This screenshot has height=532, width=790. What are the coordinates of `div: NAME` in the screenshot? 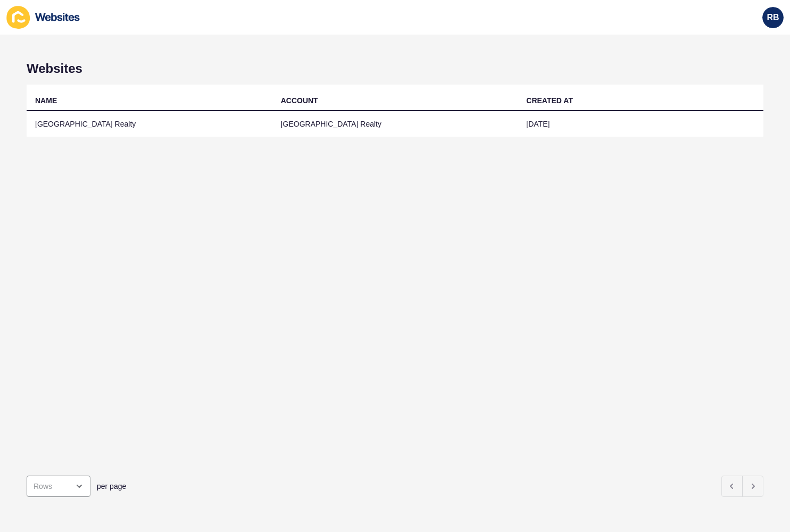 It's located at (46, 101).